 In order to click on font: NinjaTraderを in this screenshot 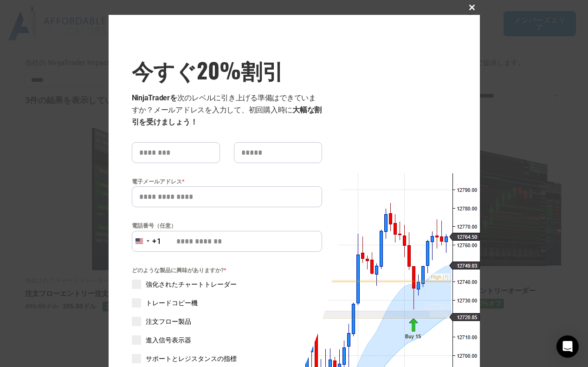, I will do `click(154, 98)`.